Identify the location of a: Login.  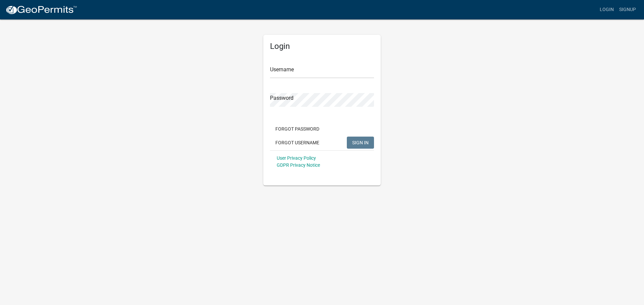
(606, 10).